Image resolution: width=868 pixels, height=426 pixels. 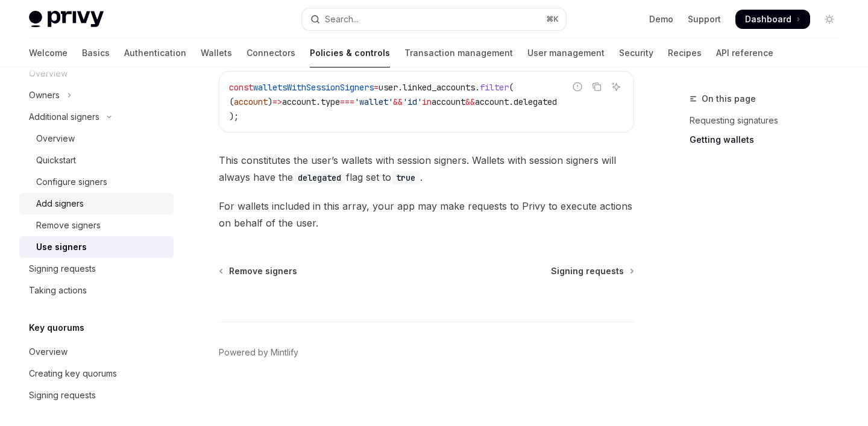 What do you see at coordinates (829, 19) in the screenshot?
I see `button: Toggle dark mode` at bounding box center [829, 19].